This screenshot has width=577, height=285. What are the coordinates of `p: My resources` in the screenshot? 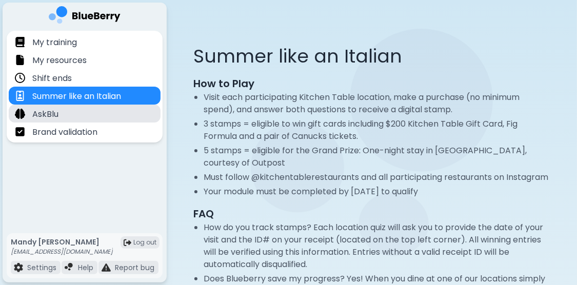 It's located at (60, 61).